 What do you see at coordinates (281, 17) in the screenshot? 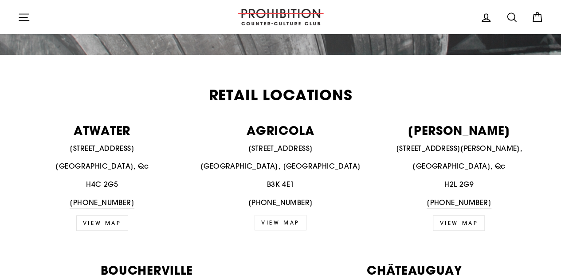
I see `img: PROHIBITION COUNTER-CULTURE CLUB` at bounding box center [281, 17].